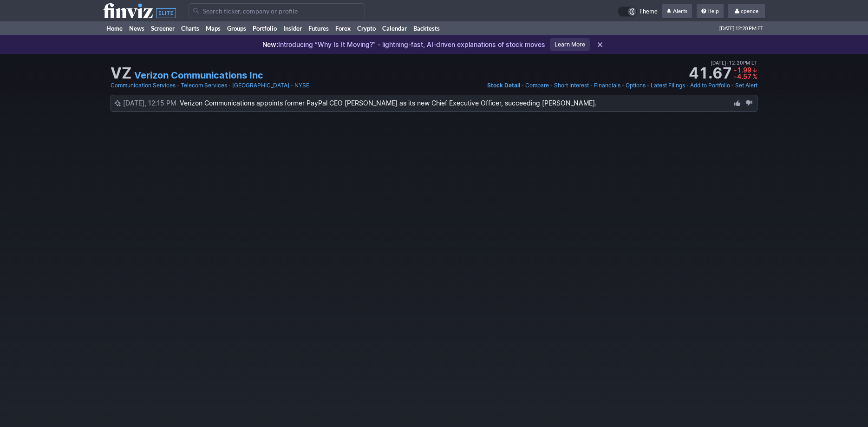 The height and width of the screenshot is (427, 868). I want to click on a: Verizon Communications Inc, so click(199, 75).